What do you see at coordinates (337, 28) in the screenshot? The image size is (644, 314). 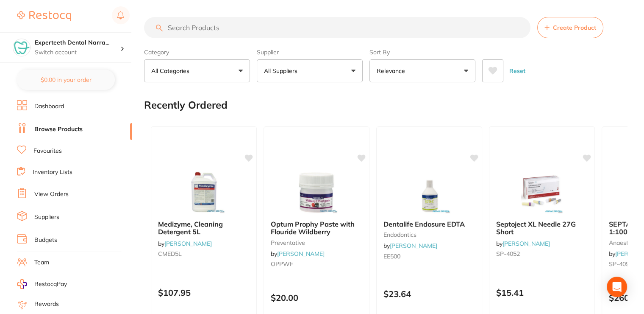 I see `input: Search Products` at bounding box center [337, 28].